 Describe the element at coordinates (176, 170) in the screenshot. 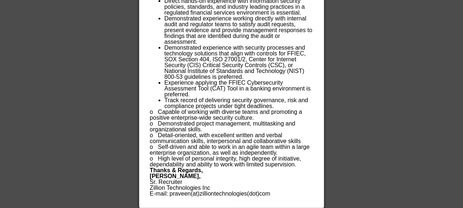

I see `strong: Thanks & Regards,` at that location.